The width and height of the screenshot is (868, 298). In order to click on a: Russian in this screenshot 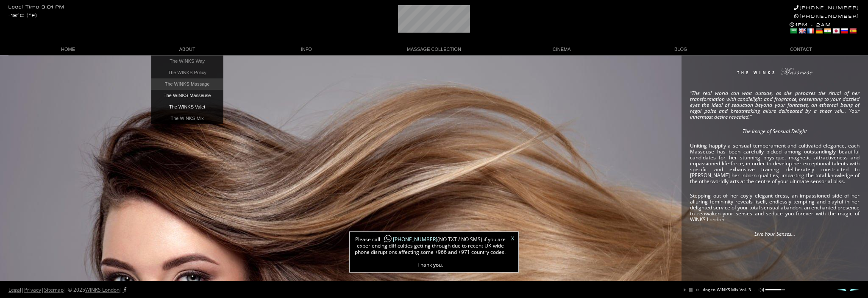, I will do `click(844, 31)`.